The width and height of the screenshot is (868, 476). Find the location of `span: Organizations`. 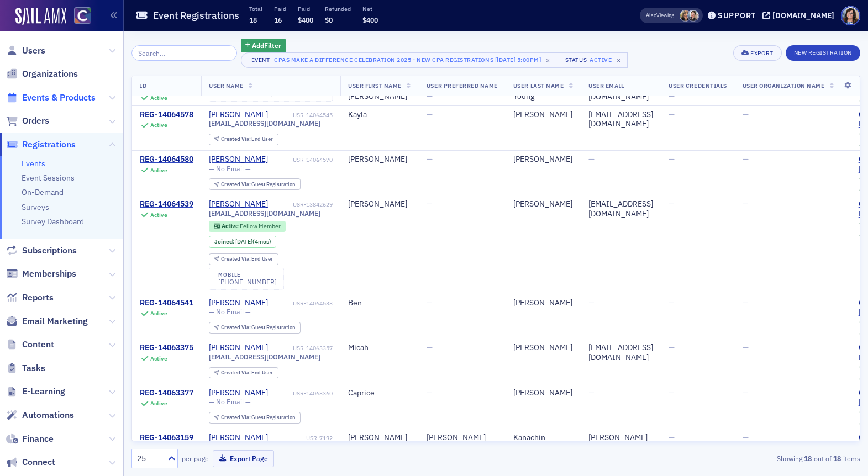

span: Organizations is located at coordinates (50, 74).